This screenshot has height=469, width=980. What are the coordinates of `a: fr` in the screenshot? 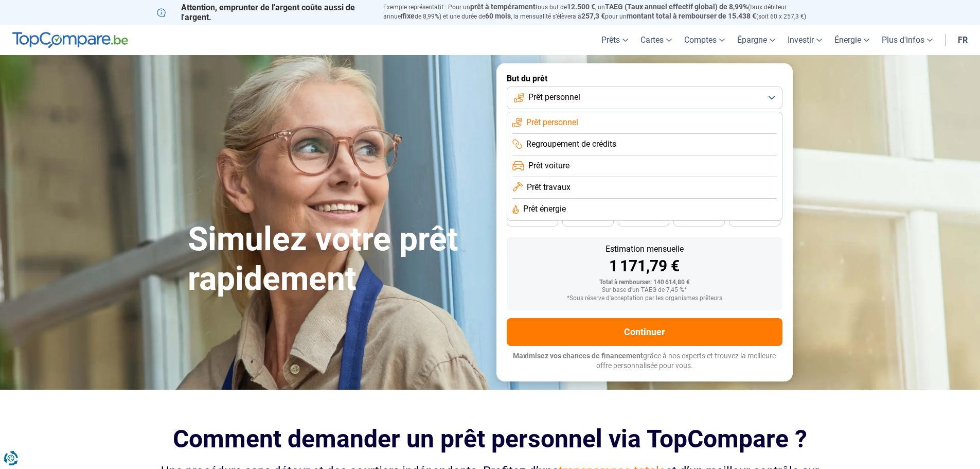 It's located at (963, 40).